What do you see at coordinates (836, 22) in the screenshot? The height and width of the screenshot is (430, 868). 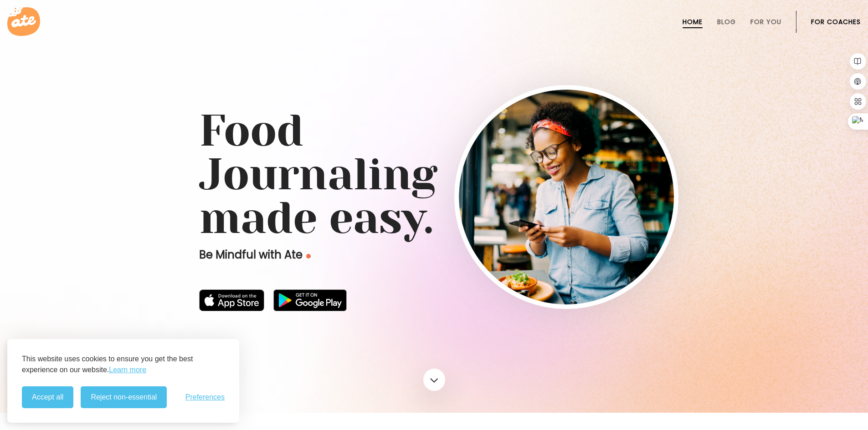 I see `a: For Coaches` at bounding box center [836, 22].